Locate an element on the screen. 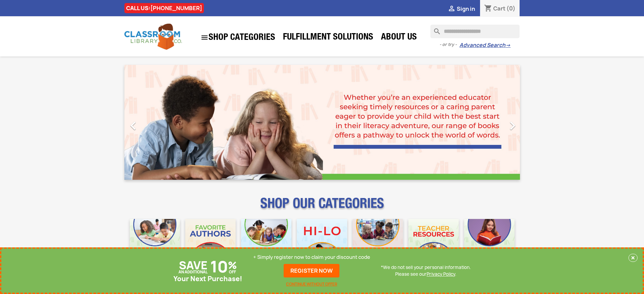 The height and width of the screenshot is (294, 644). img: CLC_Teacher_Resources_Mobile.jpg is located at coordinates (434, 244).